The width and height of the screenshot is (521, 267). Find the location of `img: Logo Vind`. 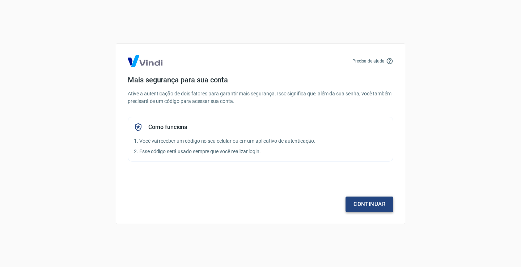

img: Logo Vind is located at coordinates (145, 61).